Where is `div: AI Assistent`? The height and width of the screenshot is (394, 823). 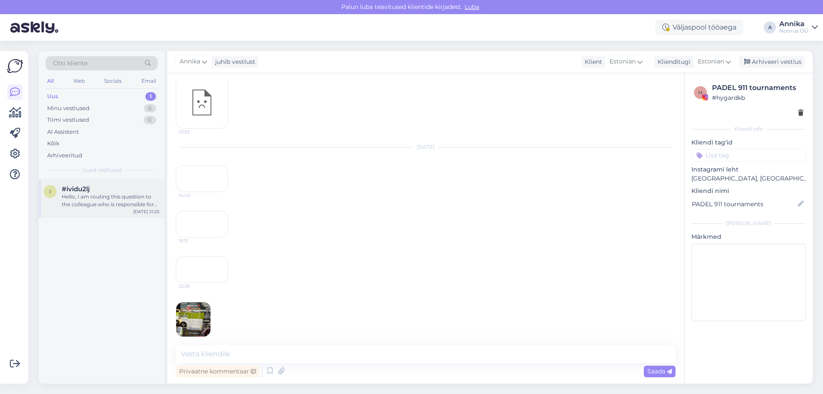
div: AI Assistent is located at coordinates (63, 132).